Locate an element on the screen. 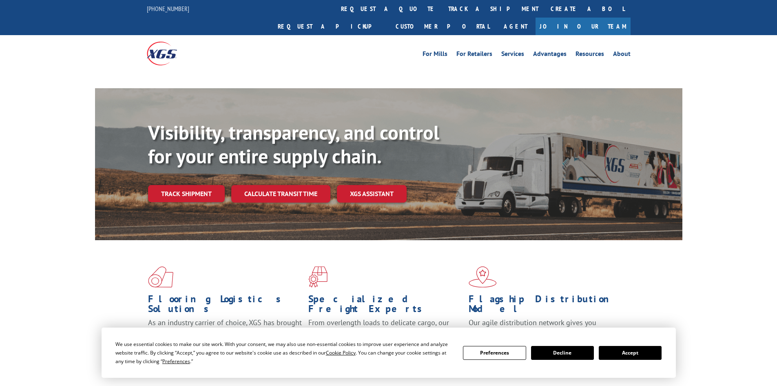  a: Calculate transit time is located at coordinates (281, 193).